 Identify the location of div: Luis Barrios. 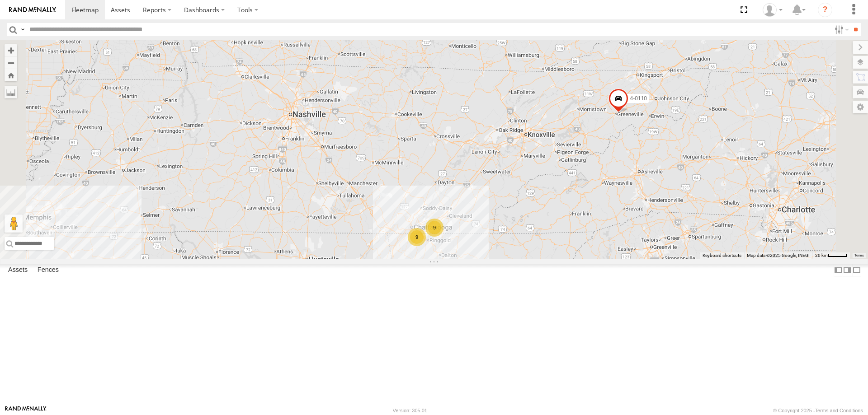
(772, 10).